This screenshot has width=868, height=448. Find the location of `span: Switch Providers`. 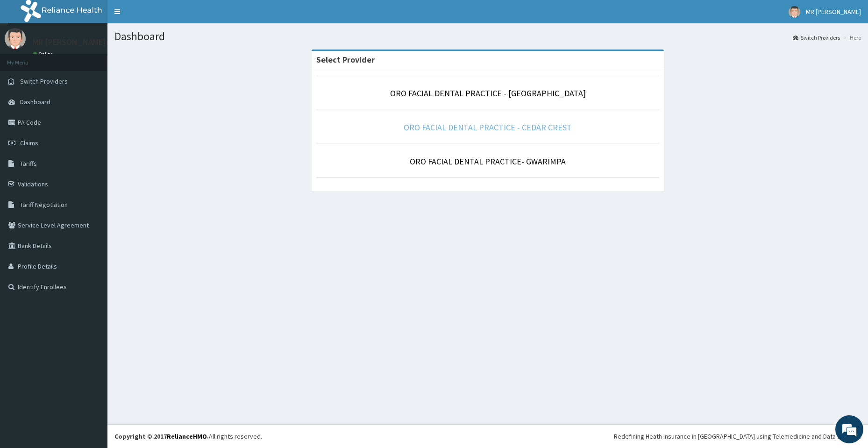

span: Switch Providers is located at coordinates (44, 81).